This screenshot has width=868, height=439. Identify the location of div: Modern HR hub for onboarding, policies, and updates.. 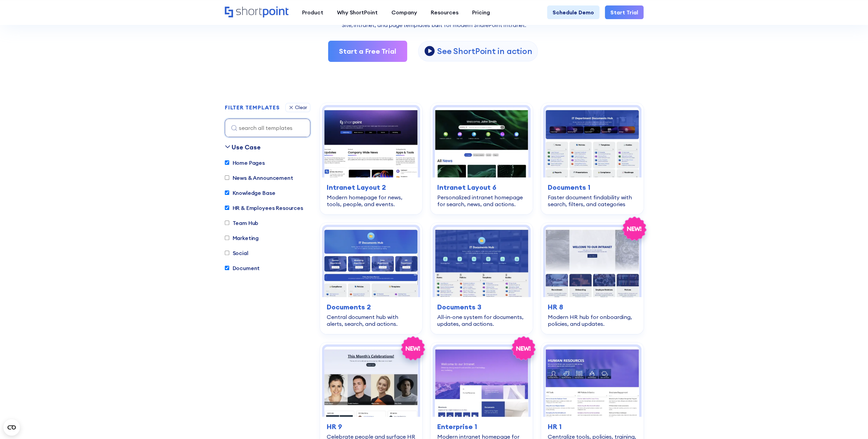
(592, 321).